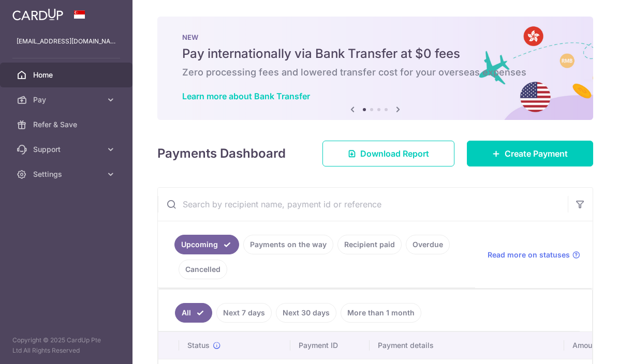 This screenshot has height=364, width=618. Describe the element at coordinates (375, 37) in the screenshot. I see `p: NEW` at that location.